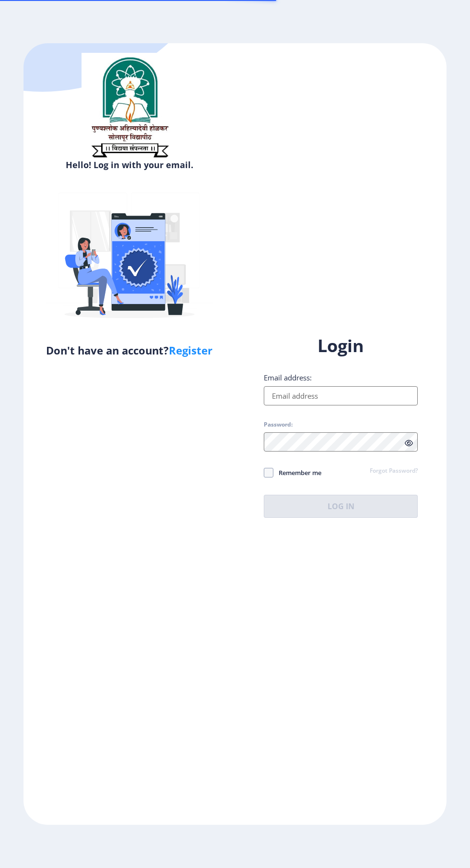  What do you see at coordinates (288, 378) in the screenshot?
I see `label: Email address:` at bounding box center [288, 378].